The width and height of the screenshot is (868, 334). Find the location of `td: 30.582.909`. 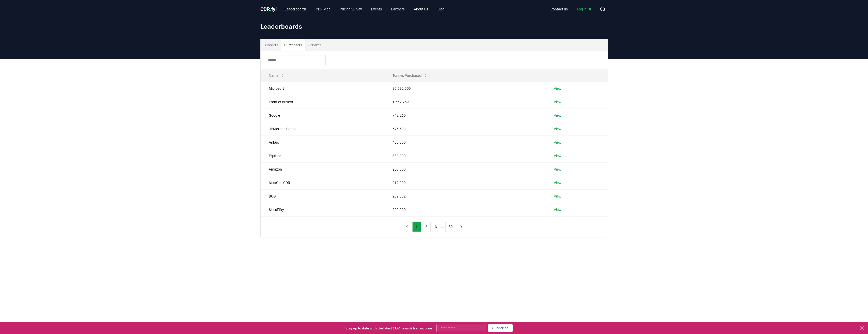

td: 30.582.909 is located at coordinates (465, 88).